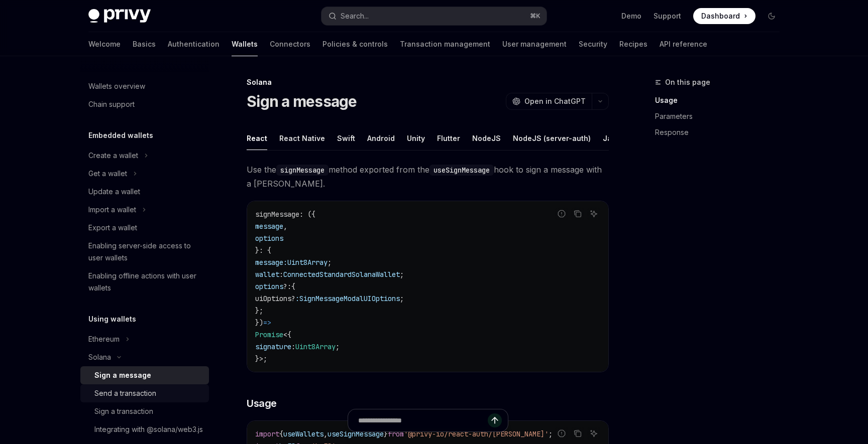  What do you see at coordinates (667, 16) in the screenshot?
I see `a: Support` at bounding box center [667, 16].